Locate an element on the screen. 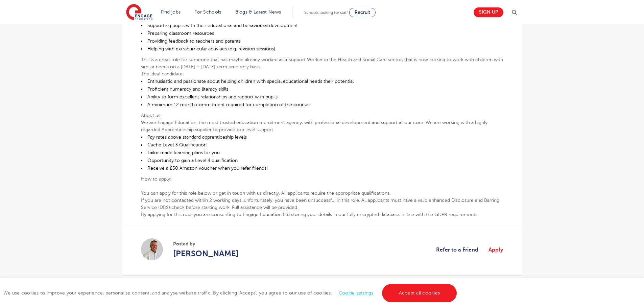  span: Recruit is located at coordinates (363, 12).